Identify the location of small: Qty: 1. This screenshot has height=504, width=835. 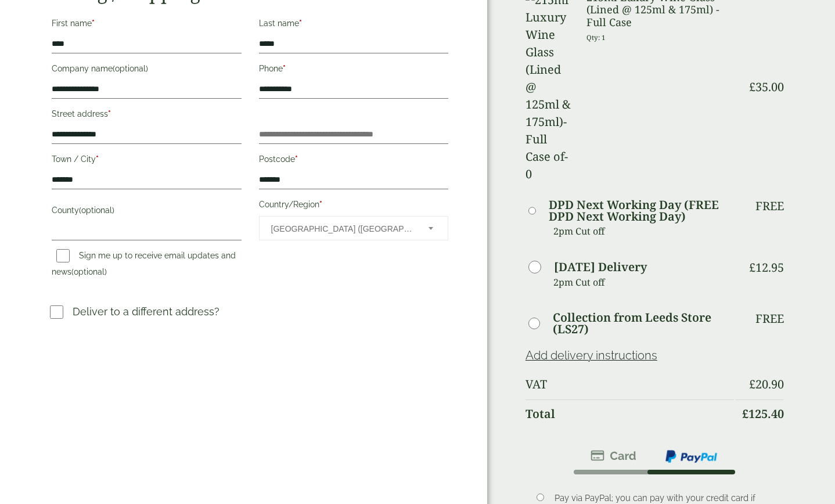
(595, 37).